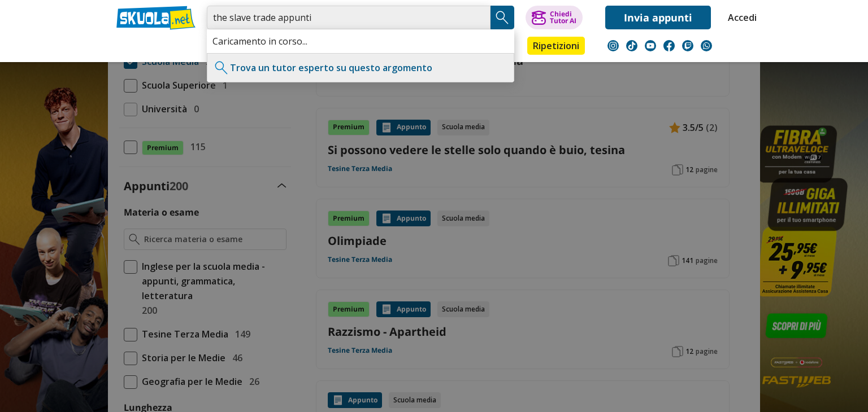  I want to click on img: WhatsApp, so click(706, 46).